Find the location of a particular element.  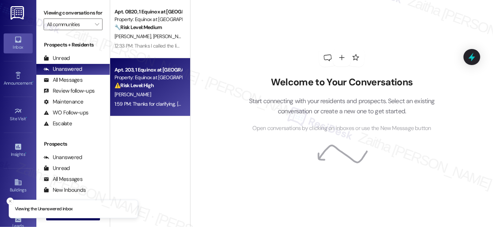

a: Buildings is located at coordinates (18, 186).